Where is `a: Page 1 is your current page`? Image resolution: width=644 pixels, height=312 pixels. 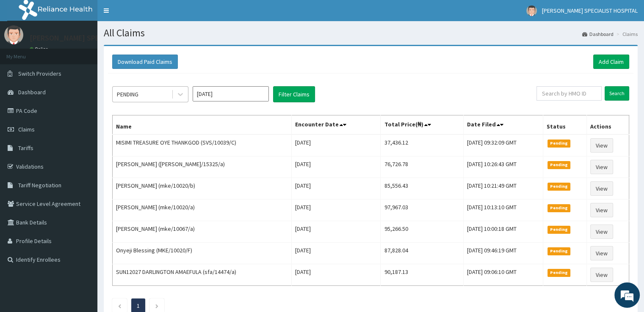 a: Page 1 is your current page is located at coordinates (138, 306).